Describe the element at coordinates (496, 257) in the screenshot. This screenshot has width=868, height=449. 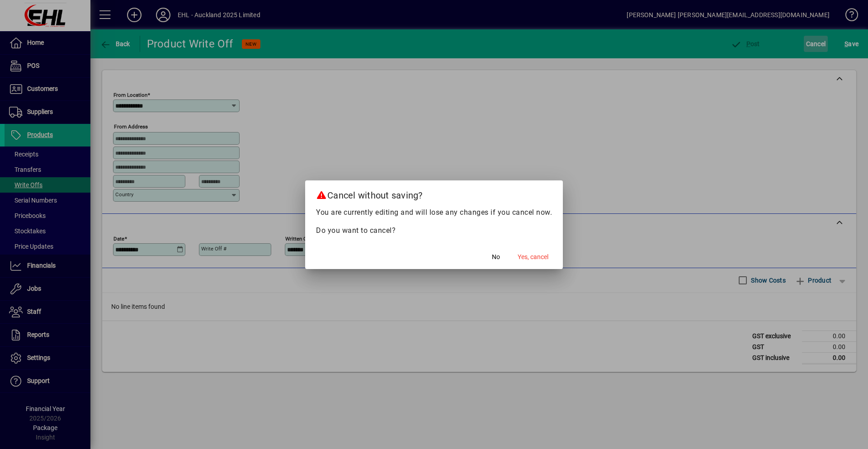
I see `span: No` at that location.